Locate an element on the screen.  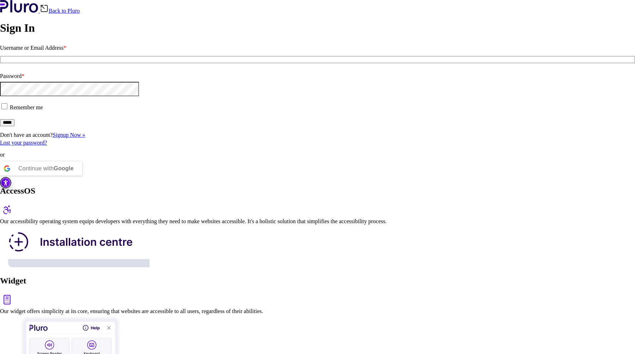
a: Signup Now » is located at coordinates (69, 135).